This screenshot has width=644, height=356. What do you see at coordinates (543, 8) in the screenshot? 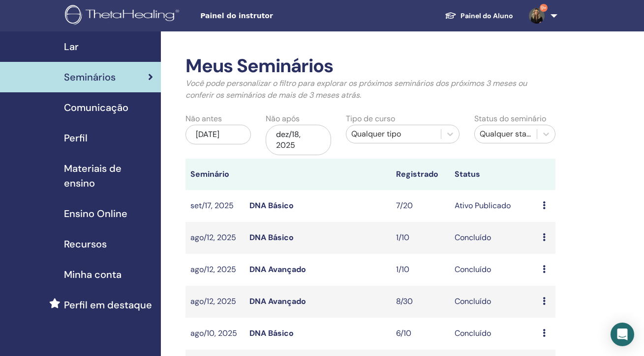
I see `span: 9+` at bounding box center [543, 8].